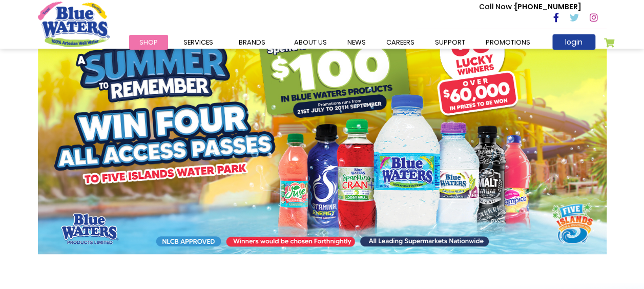 The width and height of the screenshot is (644, 289). I want to click on a: login, so click(574, 42).